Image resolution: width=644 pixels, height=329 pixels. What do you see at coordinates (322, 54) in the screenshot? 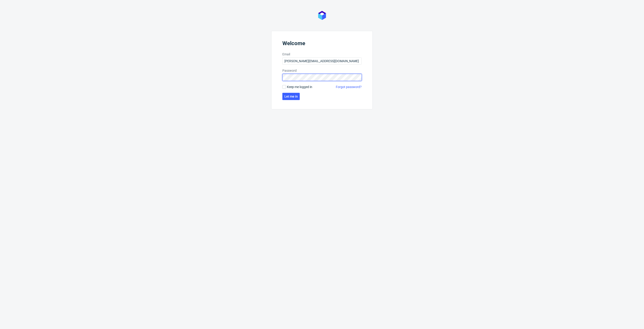
I see `label: Email` at bounding box center [322, 54].